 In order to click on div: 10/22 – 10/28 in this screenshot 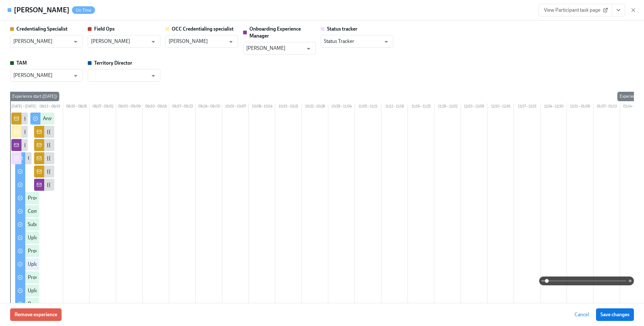, I will do `click(315, 107)`.